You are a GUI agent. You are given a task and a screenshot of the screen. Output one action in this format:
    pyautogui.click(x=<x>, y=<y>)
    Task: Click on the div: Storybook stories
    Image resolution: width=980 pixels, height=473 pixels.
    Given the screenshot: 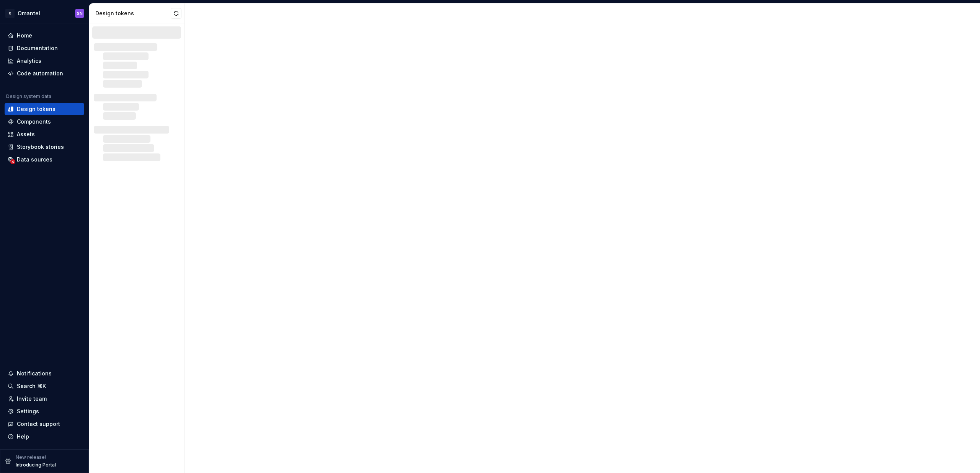 What is the action you would take?
    pyautogui.click(x=40, y=147)
    